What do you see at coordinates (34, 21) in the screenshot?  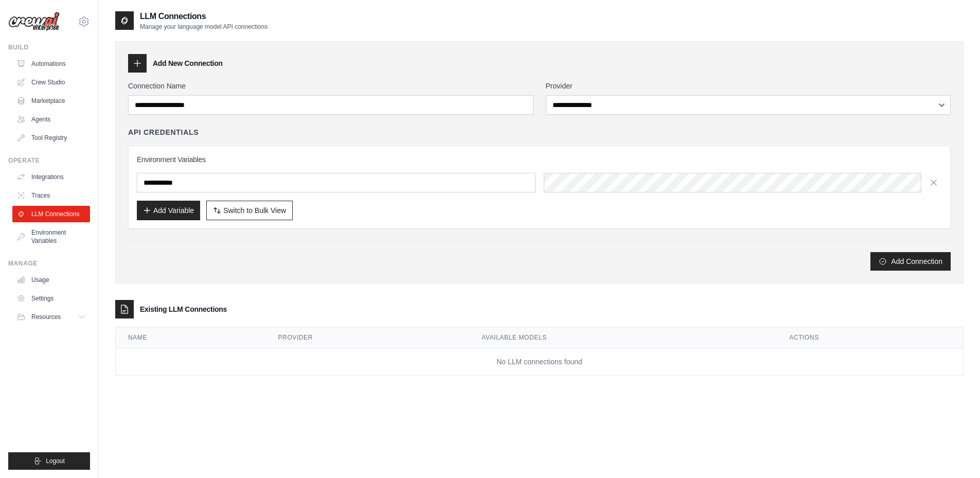 I see `img: Logo` at bounding box center [34, 21].